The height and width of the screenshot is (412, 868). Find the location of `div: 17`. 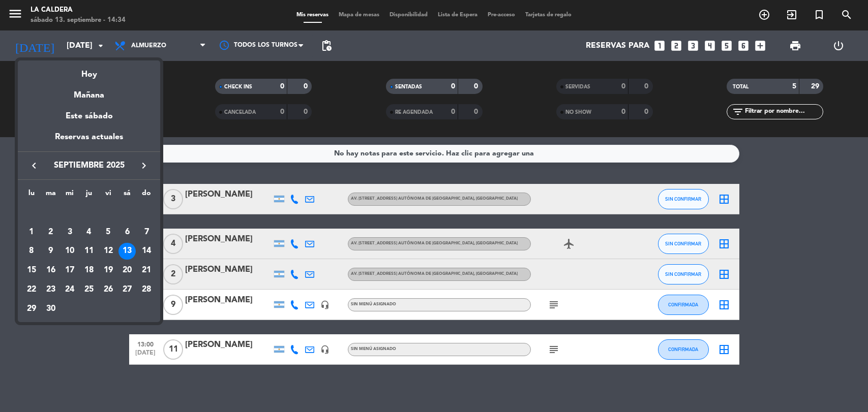

div: 17 is located at coordinates (70, 270).